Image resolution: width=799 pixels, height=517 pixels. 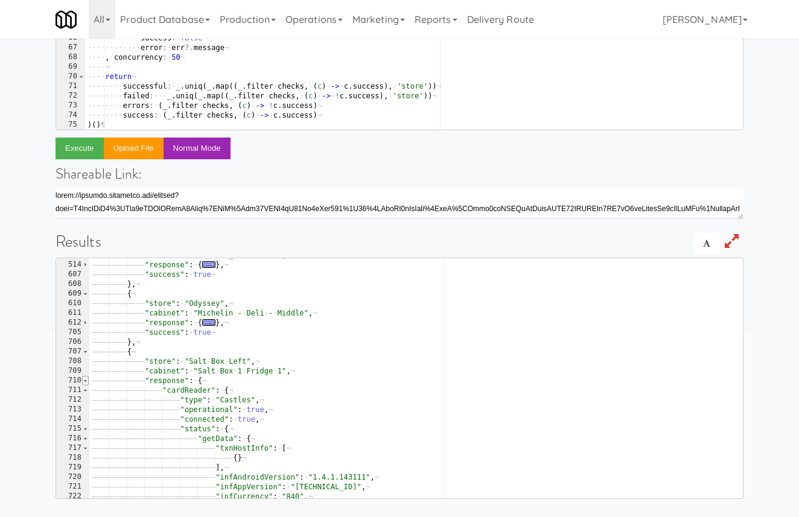 What do you see at coordinates (133, 148) in the screenshot?
I see `button: Upload file` at bounding box center [133, 148].